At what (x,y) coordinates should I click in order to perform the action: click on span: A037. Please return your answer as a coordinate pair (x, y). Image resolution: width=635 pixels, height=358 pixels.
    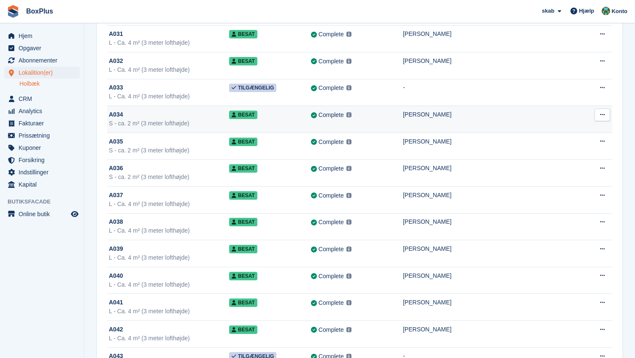
    Looking at the image, I should click on (116, 195).